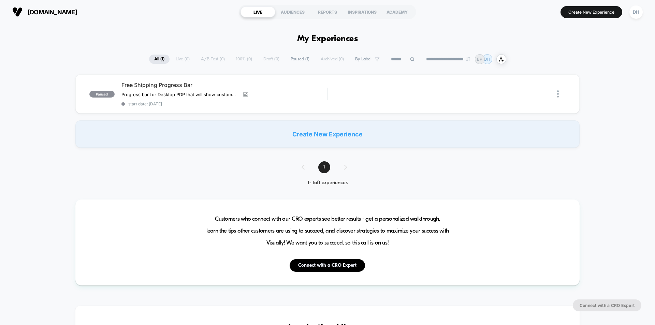 The width and height of the screenshot is (655, 325). I want to click on div: DH, so click(636, 12).